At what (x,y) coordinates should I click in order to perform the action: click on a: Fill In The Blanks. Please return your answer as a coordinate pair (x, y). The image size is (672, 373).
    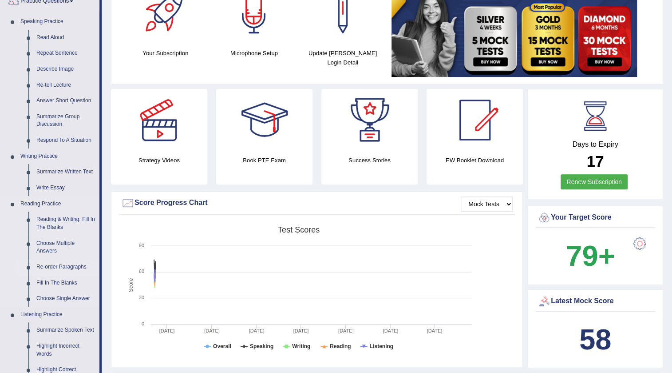
    Looking at the image, I should click on (66, 283).